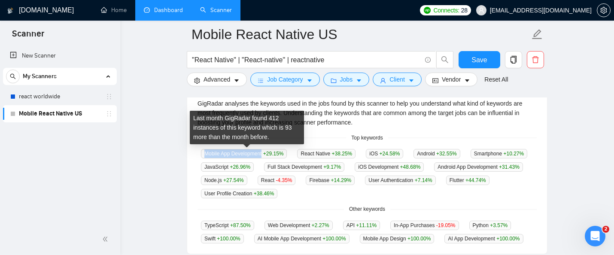  Describe the element at coordinates (384, 154) in the screenshot. I see `span: iOS` at that location.